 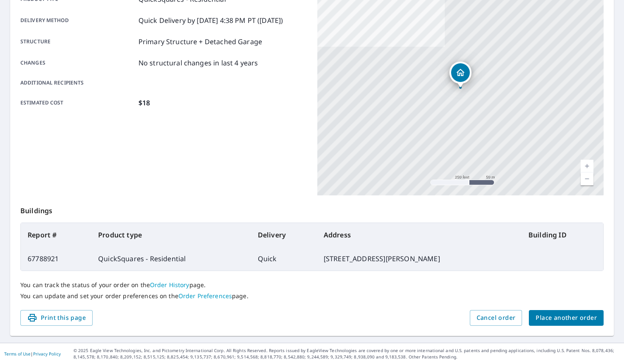 What do you see at coordinates (588, 166) in the screenshot?
I see `a: Current Level 17, Zoom In` at bounding box center [588, 166].